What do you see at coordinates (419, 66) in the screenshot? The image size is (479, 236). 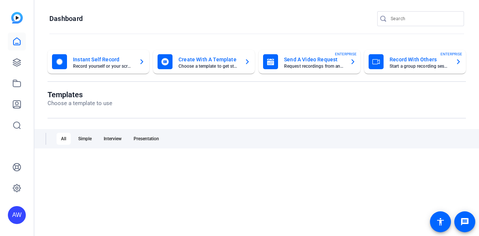 I see `mat-card-subtitle: Start a group recording session` at bounding box center [419, 66].